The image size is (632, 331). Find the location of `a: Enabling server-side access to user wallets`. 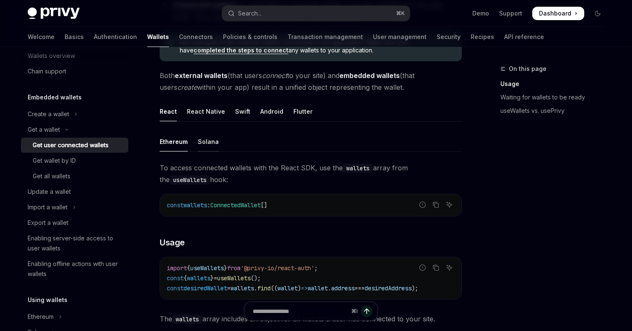

a: Enabling server-side access to user wallets is located at coordinates (75, 243).